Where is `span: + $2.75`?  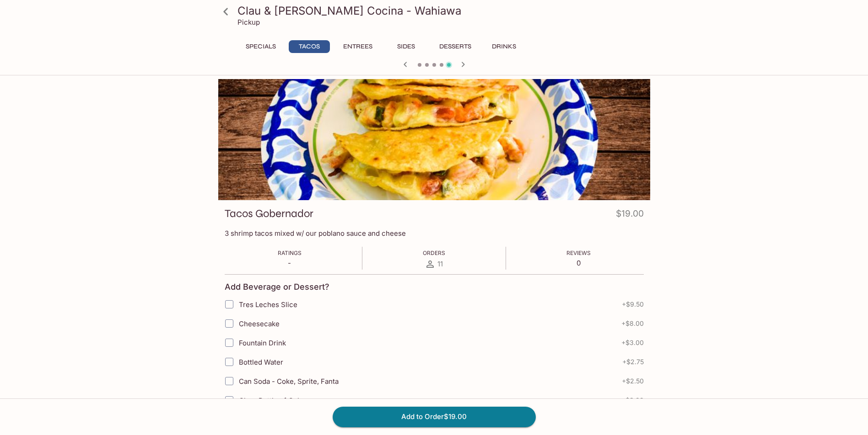 span: + $2.75 is located at coordinates (633, 362).